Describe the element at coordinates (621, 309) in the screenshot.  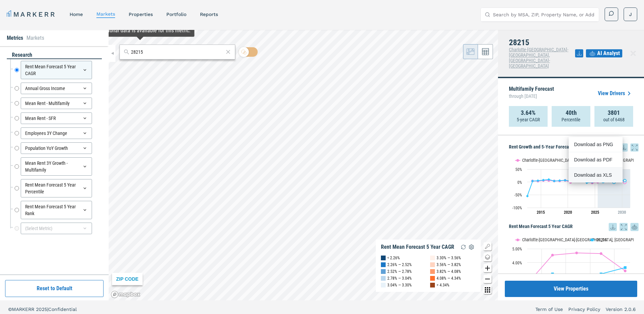
I see `a: Version 2.0.6` at that location.